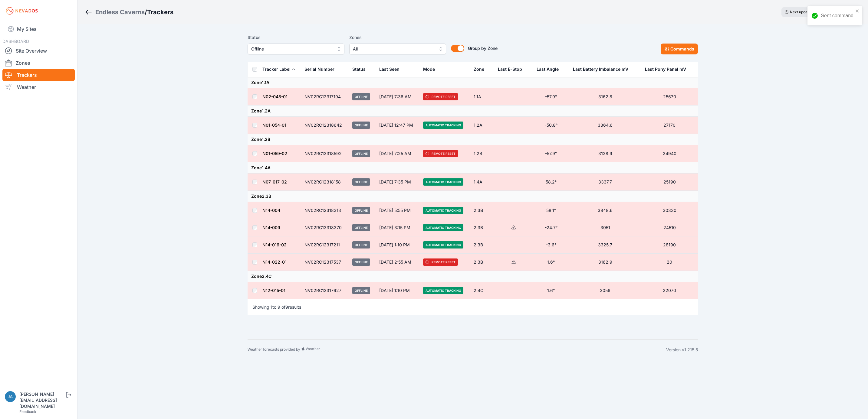 This screenshot has height=419, width=868. What do you see at coordinates (473, 83) in the screenshot?
I see `td: Zone 1.1A` at bounding box center [473, 83].